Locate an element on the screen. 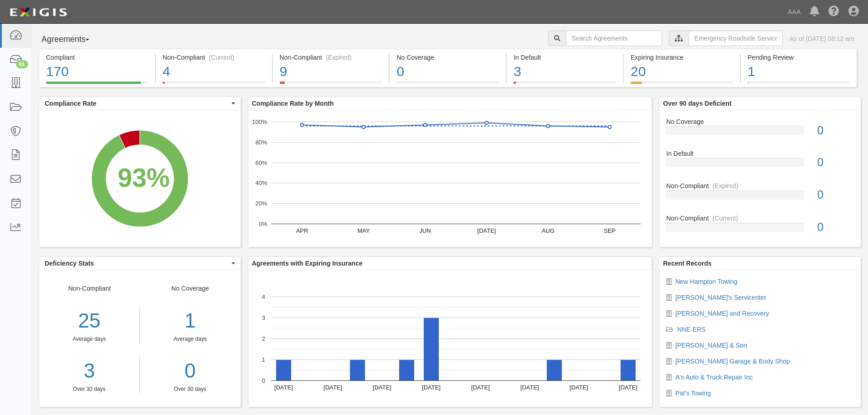 This screenshot has width=868, height=415. div: Over 30 days is located at coordinates (190, 389).